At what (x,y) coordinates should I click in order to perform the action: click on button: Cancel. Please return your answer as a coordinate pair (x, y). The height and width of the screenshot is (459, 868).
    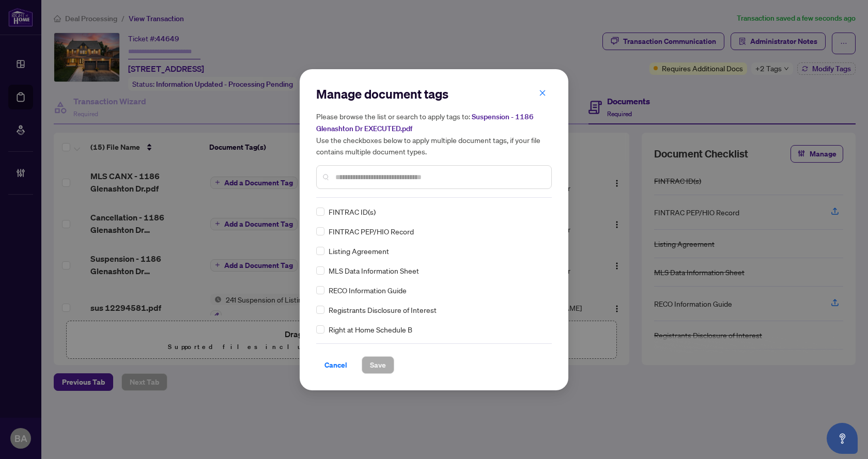
    Looking at the image, I should click on (335, 365).